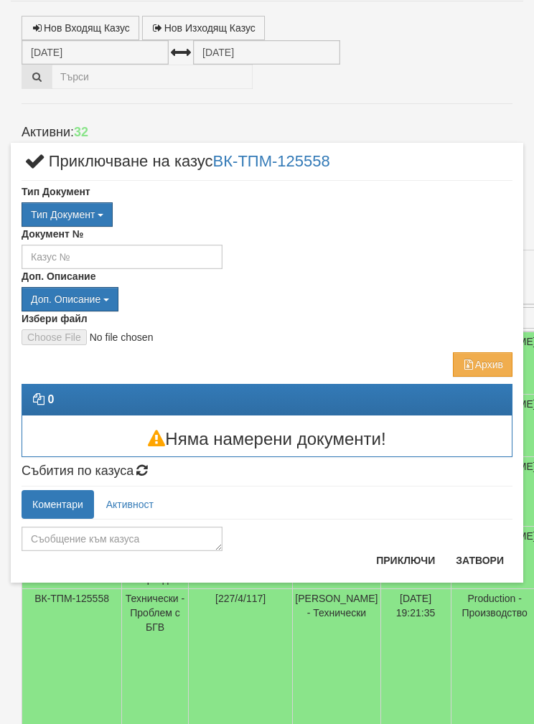 The width and height of the screenshot is (534, 724). Describe the element at coordinates (482, 365) in the screenshot. I see `button: Архив` at that location.